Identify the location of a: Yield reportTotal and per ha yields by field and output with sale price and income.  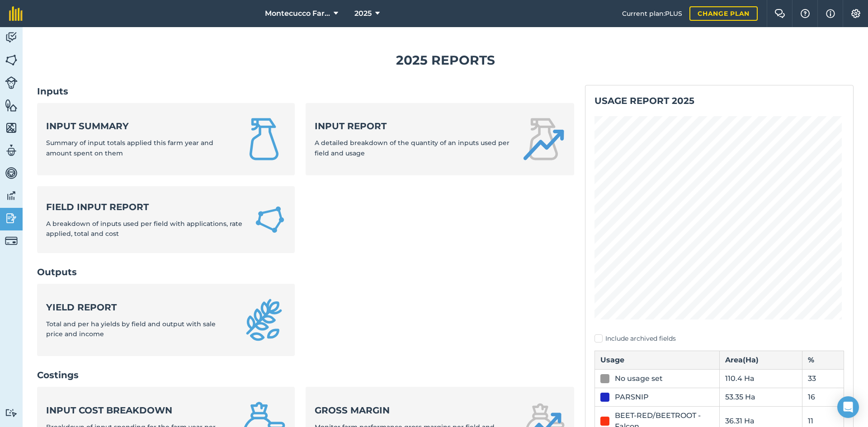
(166, 320).